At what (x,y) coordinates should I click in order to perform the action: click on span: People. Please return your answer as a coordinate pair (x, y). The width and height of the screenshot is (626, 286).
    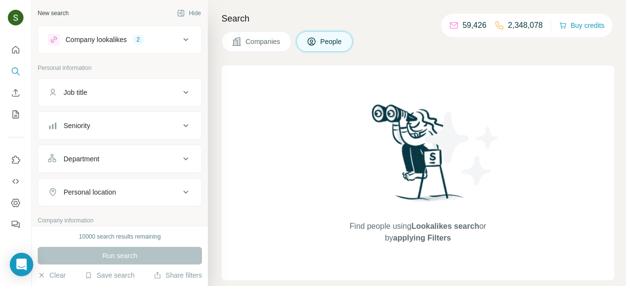
    Looking at the image, I should click on (332, 42).